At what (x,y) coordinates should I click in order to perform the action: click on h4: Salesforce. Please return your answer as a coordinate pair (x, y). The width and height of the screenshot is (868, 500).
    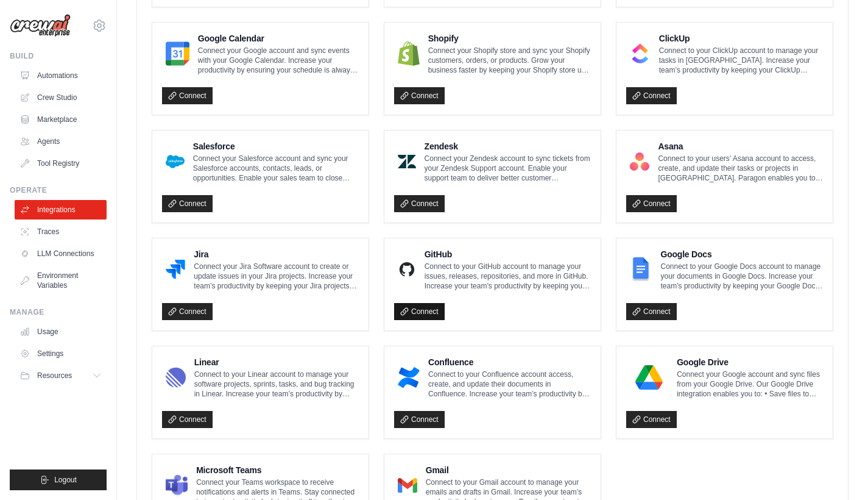
    Looking at the image, I should click on (276, 147).